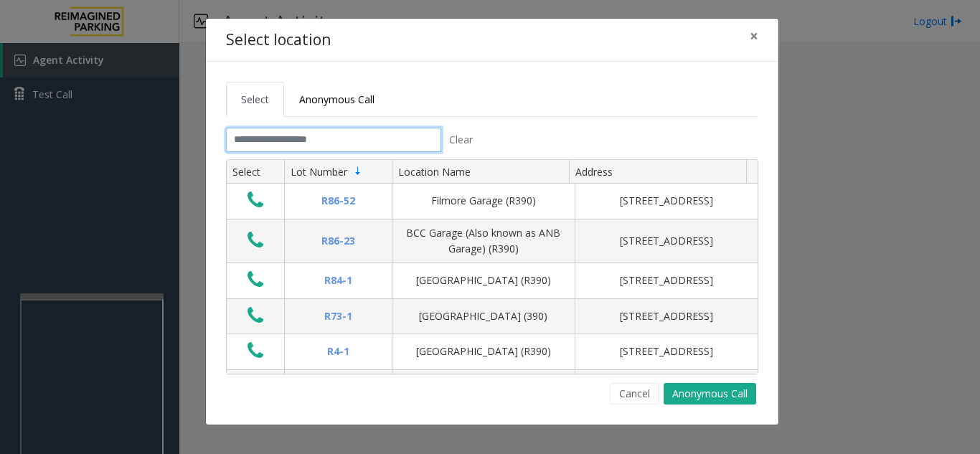 The image size is (980, 454). I want to click on th: Select, so click(256, 172).